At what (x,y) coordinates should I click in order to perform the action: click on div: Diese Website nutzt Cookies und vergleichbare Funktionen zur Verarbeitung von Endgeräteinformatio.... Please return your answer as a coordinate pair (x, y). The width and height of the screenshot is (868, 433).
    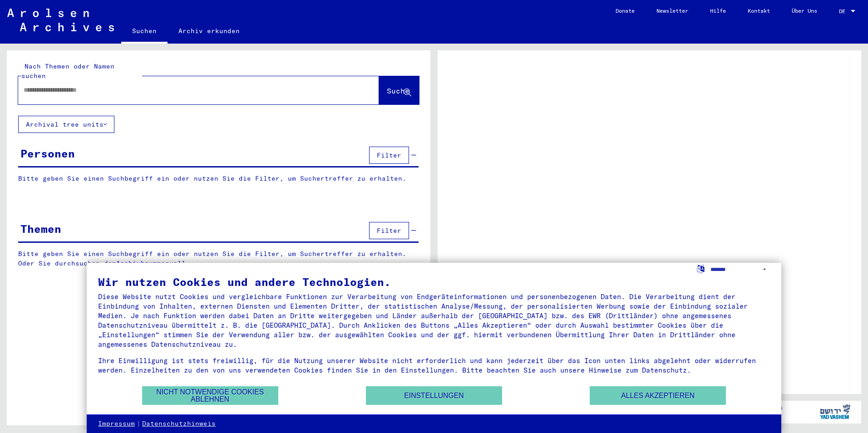
    Looking at the image, I should click on (434, 320).